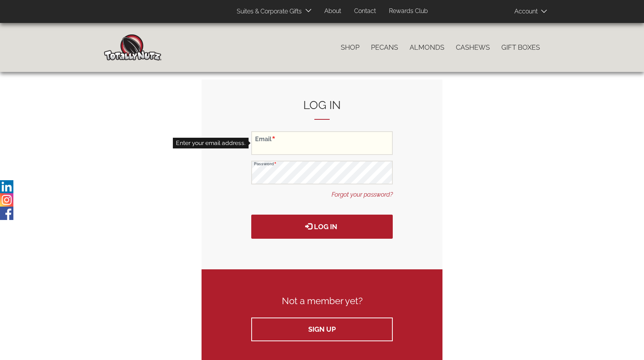 Image resolution: width=644 pixels, height=360 pixels. Describe the element at coordinates (408, 11) in the screenshot. I see `a: Rewards Club` at that location.